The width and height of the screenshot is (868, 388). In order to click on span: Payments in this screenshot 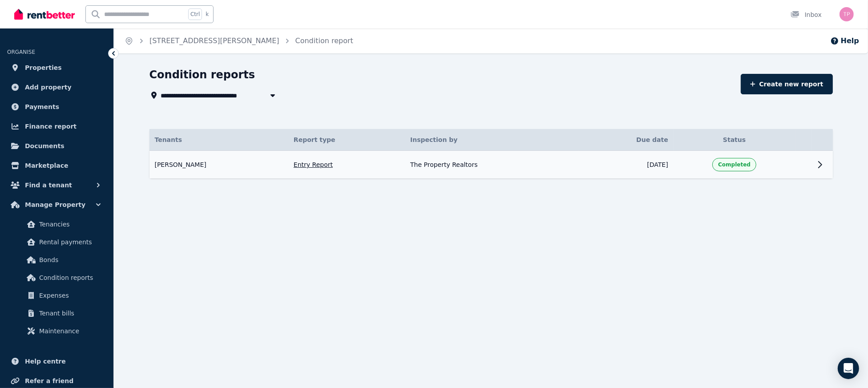, I will do `click(42, 106)`.